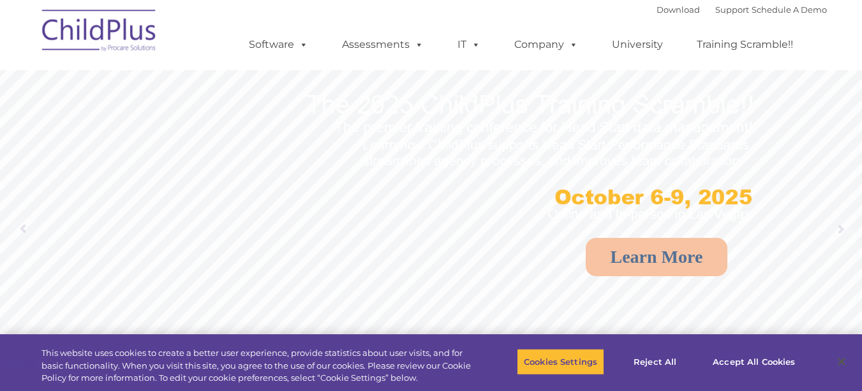  What do you see at coordinates (100, 33) in the screenshot?
I see `img: ChildPlus by Procare Solutions` at bounding box center [100, 33].